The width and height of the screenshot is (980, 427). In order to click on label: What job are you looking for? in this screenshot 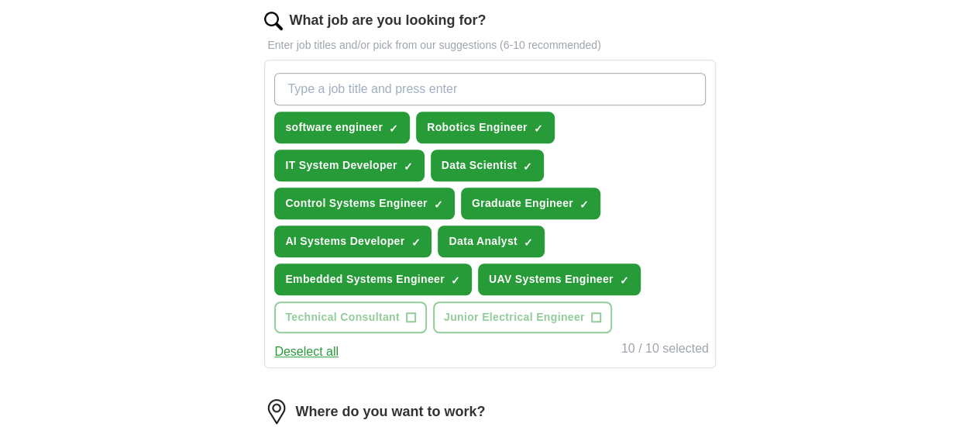, I will do `click(388, 20)`.